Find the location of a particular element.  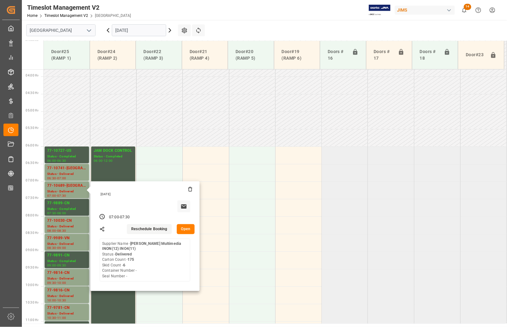

div: 77-9814-CN is located at coordinates (67, 273).